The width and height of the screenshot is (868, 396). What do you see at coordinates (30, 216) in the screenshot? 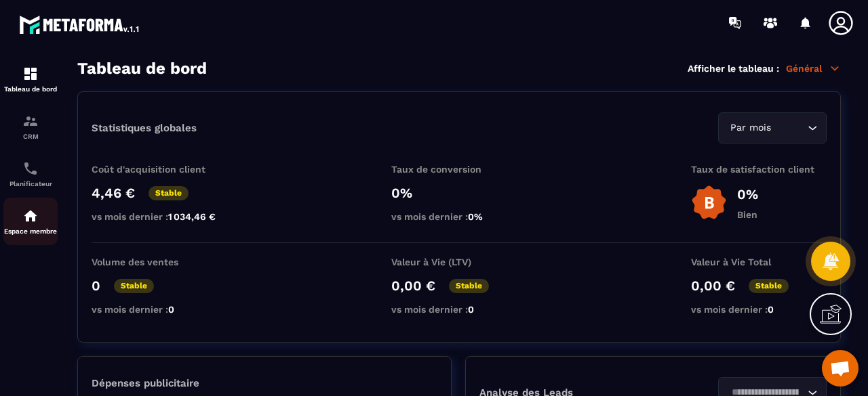
I see `img: automations` at bounding box center [30, 216].